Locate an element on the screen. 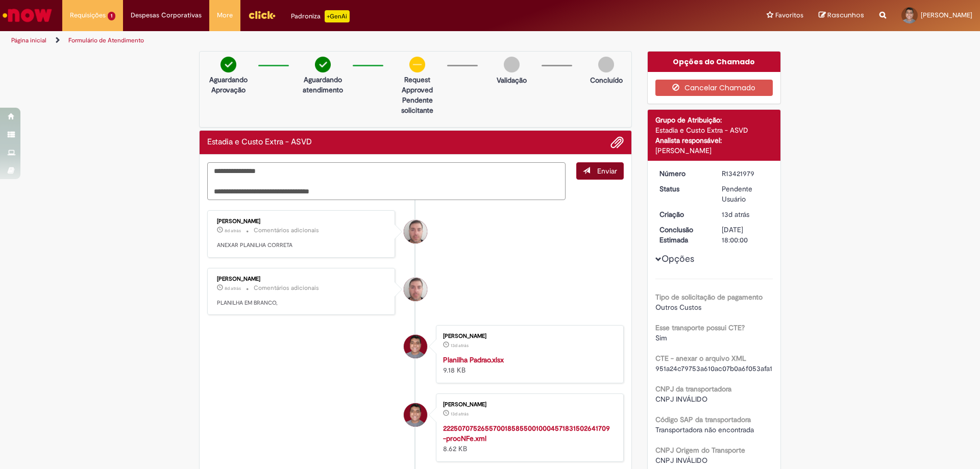  dt: Conclusão Estimada is located at coordinates (683, 235).